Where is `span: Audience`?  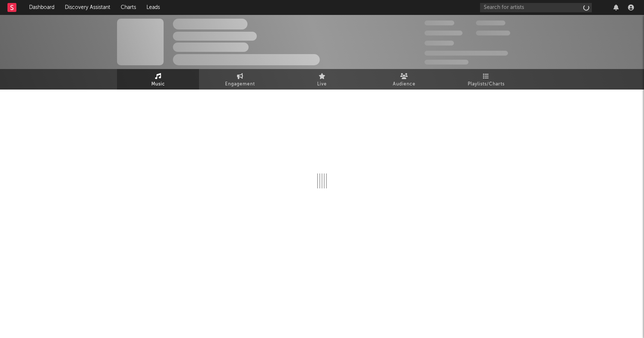 span: Audience is located at coordinates (404, 84).